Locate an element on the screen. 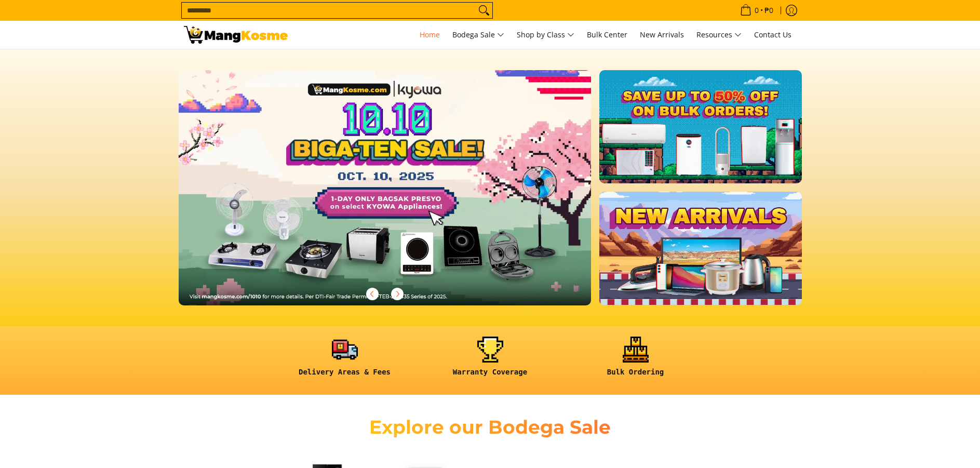 Image resolution: width=980 pixels, height=468 pixels. button: Search is located at coordinates (484, 10).